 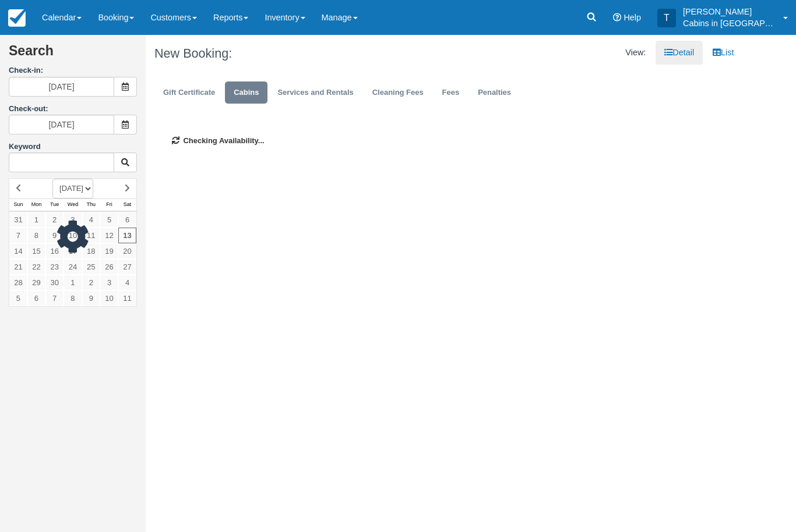 I want to click on li: View:, so click(x=635, y=53).